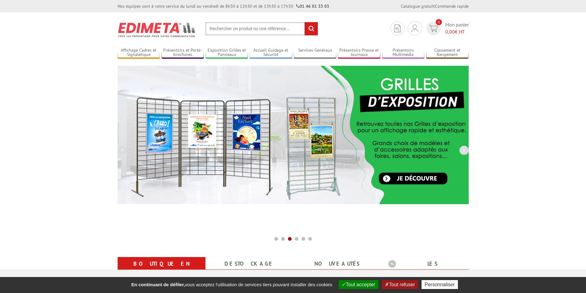 This screenshot has height=293, width=586. Describe the element at coordinates (158, 285) in the screenshot. I see `strong: En continuant de défiler,` at that location.